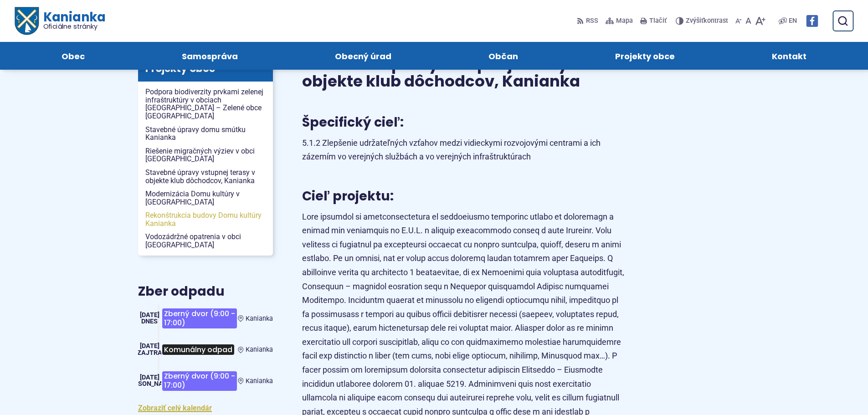  Describe the element at coordinates (793, 21) in the screenshot. I see `a: EN` at that location.